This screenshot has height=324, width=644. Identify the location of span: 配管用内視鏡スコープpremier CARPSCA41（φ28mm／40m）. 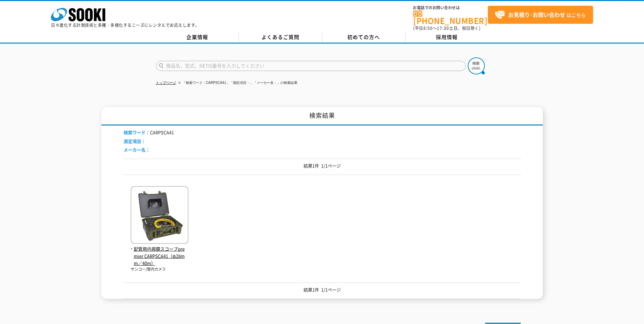
(160, 256).